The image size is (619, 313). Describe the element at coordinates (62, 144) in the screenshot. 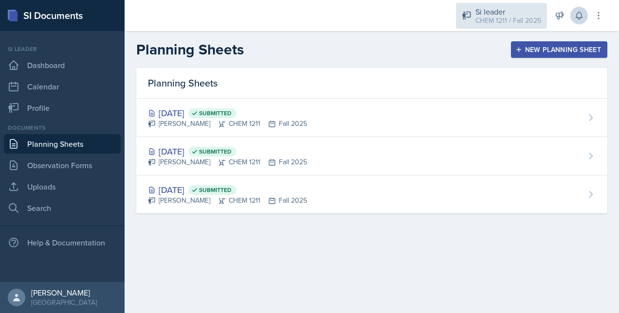

I see `a: Planning Sheets` at that location.